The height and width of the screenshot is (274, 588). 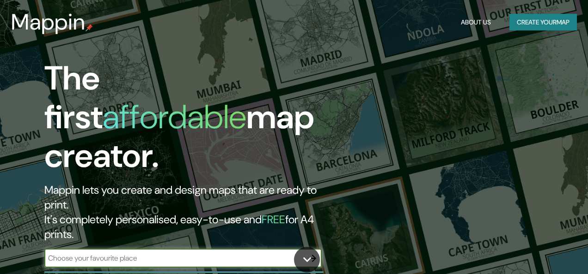 I want to click on input: Choose your favourite place, so click(x=174, y=258).